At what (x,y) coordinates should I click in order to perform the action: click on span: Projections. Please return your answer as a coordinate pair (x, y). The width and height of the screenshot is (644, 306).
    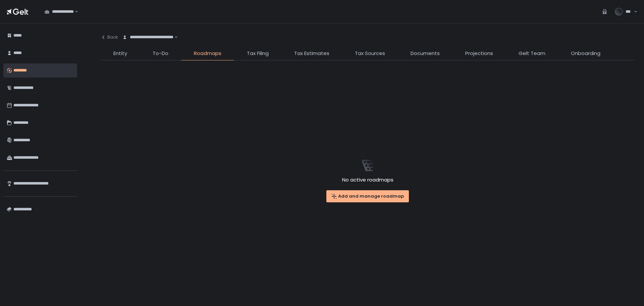
    Looking at the image, I should click on (479, 53).